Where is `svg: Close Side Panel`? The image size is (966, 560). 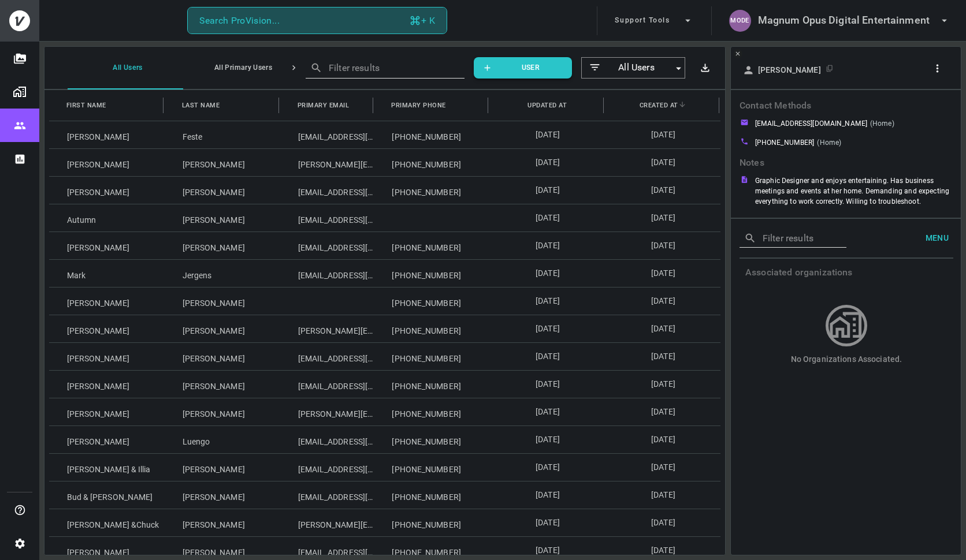 svg: Close Side Panel is located at coordinates (737, 54).